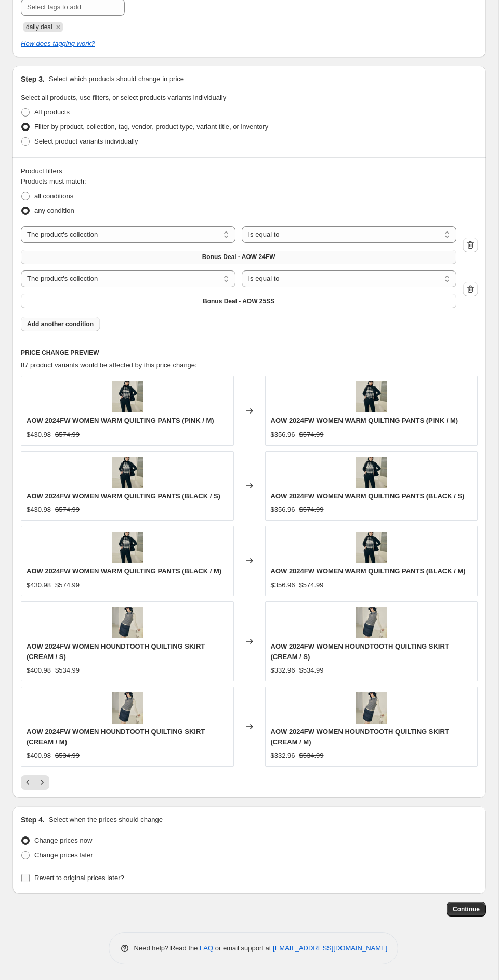 The height and width of the screenshot is (980, 499). I want to click on h6: PRICE CHANGE PREVIEW, so click(249, 353).